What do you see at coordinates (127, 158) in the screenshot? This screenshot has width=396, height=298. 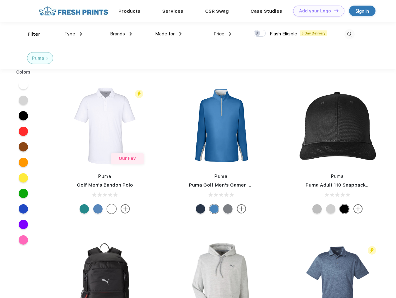 I see `span: Our Fav` at bounding box center [127, 158].